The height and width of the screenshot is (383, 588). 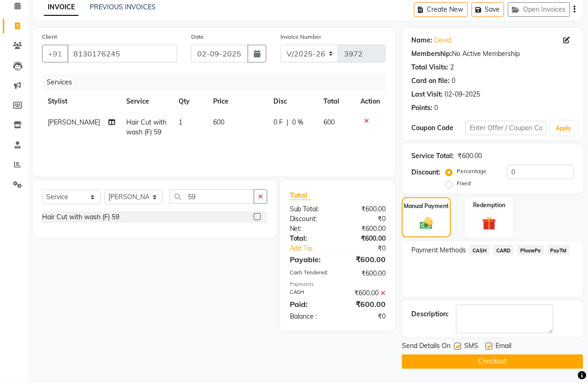 What do you see at coordinates (443, 40) in the screenshot?
I see `a: Devid` at bounding box center [443, 40].